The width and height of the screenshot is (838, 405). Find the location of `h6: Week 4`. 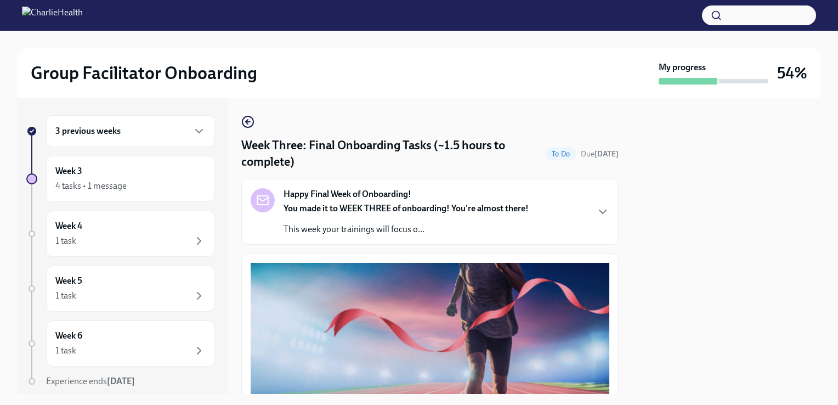

h6: Week 4 is located at coordinates (69, 226).